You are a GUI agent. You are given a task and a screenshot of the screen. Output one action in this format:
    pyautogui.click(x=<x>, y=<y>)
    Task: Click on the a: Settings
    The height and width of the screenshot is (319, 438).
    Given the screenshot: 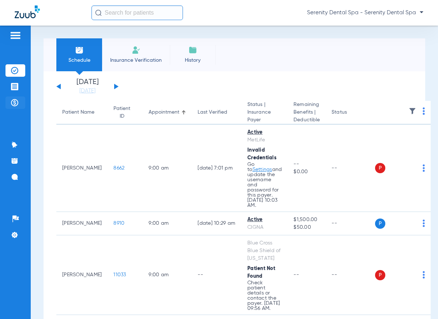 What is the action you would take?
    pyautogui.click(x=262, y=170)
    